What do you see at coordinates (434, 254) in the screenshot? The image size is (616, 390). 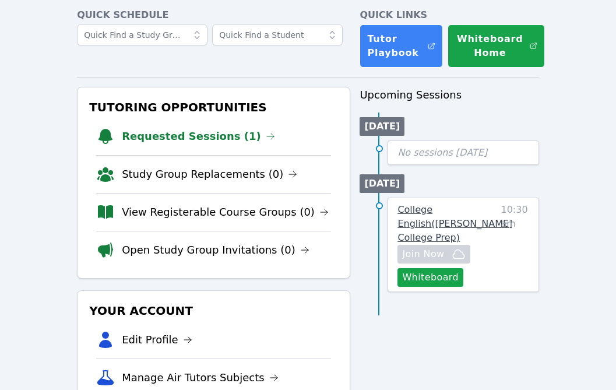 I see `button: Join Now` at bounding box center [434, 254].